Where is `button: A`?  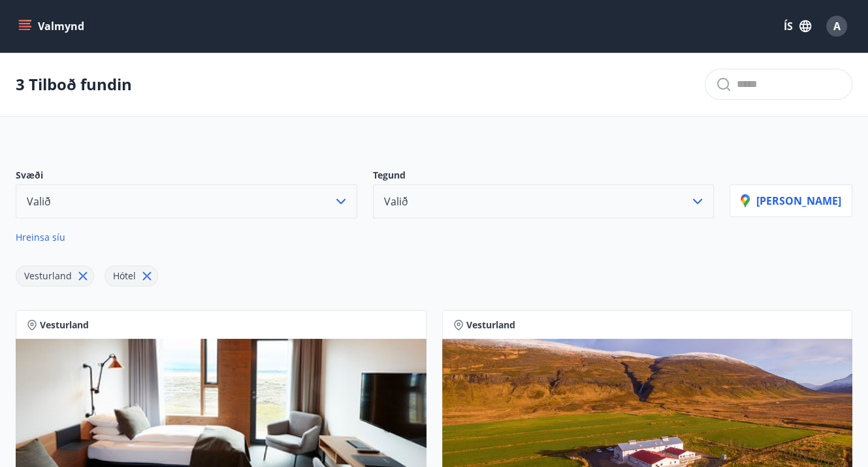 button: A is located at coordinates (837, 26).